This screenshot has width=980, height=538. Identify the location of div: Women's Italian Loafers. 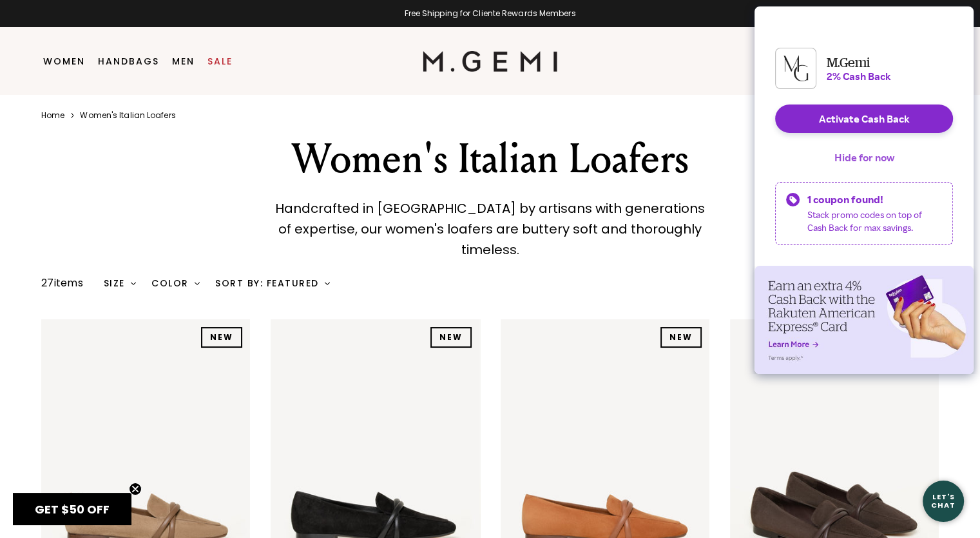
(490, 159).